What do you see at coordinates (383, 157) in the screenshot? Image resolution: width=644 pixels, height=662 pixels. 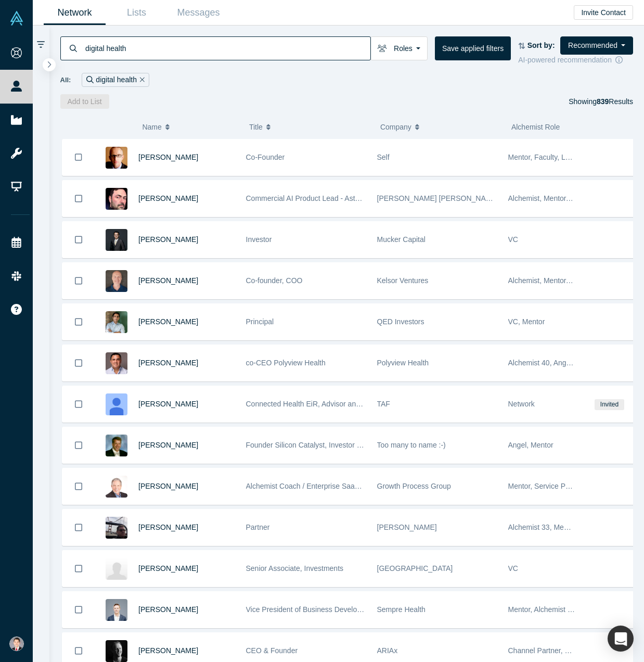 I see `span: Self` at bounding box center [383, 157].